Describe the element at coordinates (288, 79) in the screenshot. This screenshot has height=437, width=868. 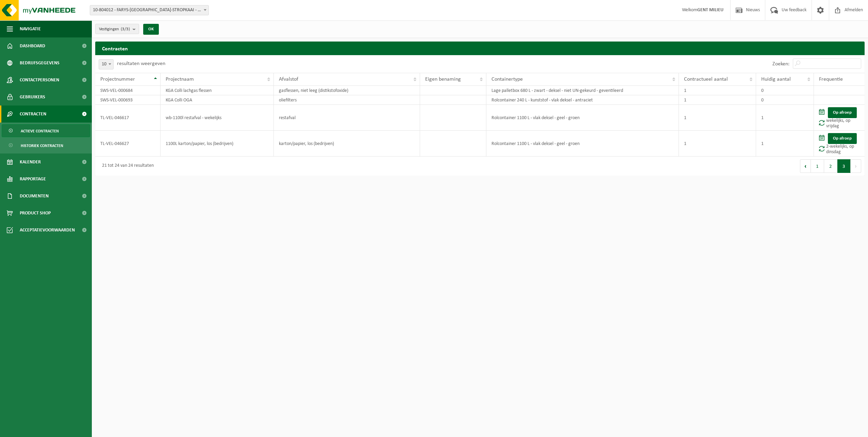
I see `span: Afvalstof` at that location.